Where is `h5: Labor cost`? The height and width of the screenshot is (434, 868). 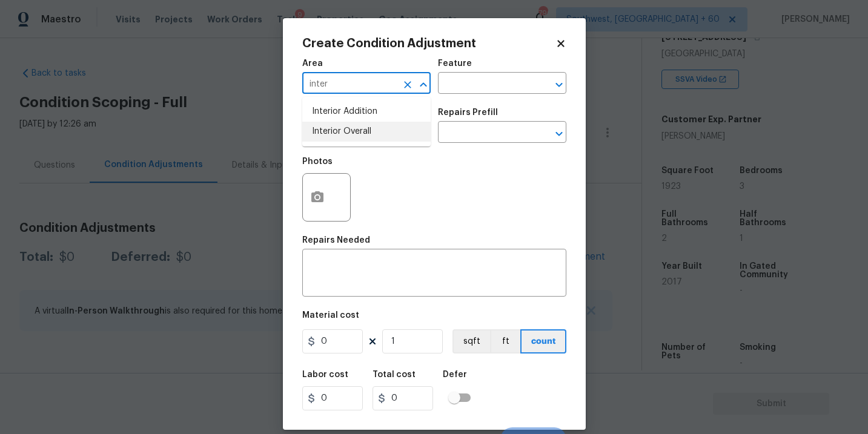 h5: Labor cost is located at coordinates (325, 375).